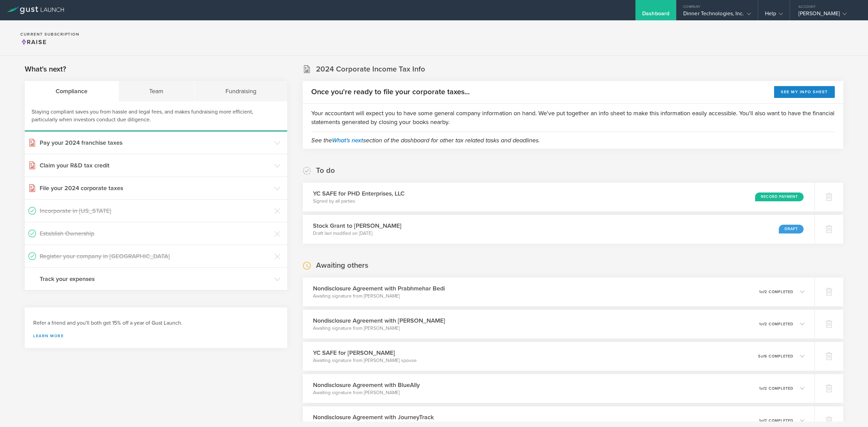 Image resolution: width=868 pixels, height=427 pixels. I want to click on div: YC SAFE for PHD Enterprises, LLCSigned by all partiesRecord Payment, so click(559, 197).